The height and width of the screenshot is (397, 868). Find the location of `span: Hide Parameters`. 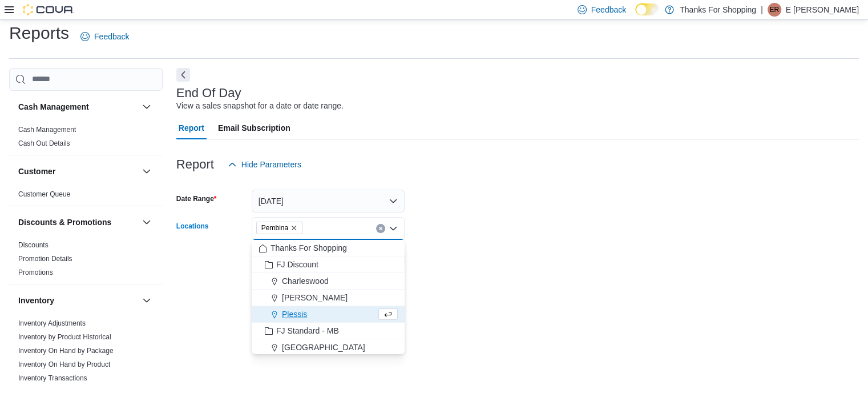

span: Hide Parameters is located at coordinates (271, 165).